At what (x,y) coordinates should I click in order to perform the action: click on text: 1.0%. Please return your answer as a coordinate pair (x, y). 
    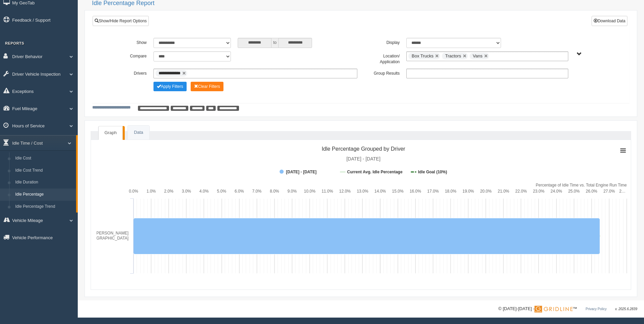
    Looking at the image, I should click on (151, 192).